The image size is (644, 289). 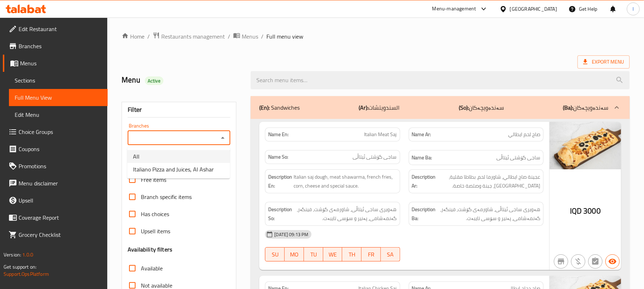 What do you see at coordinates (193, 37) in the screenshot?
I see `span: Restaurants management` at bounding box center [193, 37].